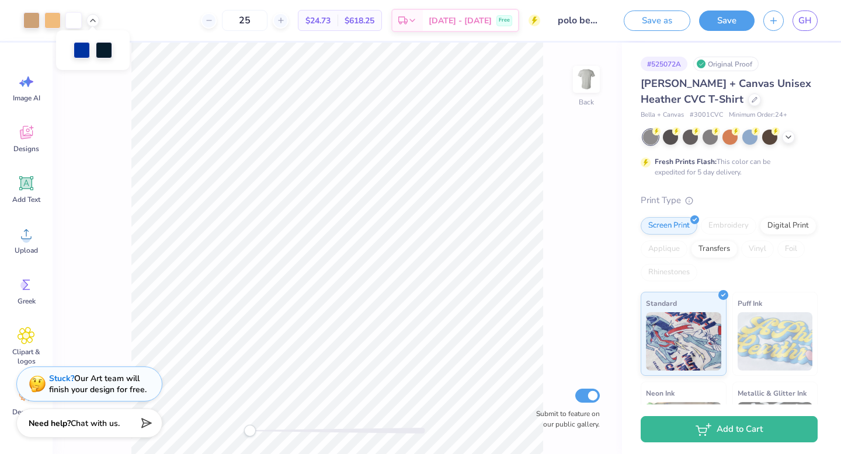 This screenshot has width=841, height=454. What do you see at coordinates (97, 384) in the screenshot?
I see `div: Our Art team will finish your design for free.` at bounding box center [97, 384].